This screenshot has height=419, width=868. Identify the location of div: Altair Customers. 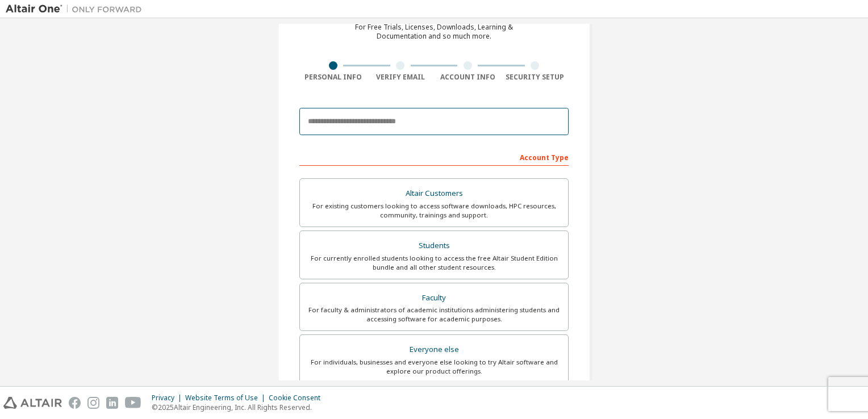
(434, 193).